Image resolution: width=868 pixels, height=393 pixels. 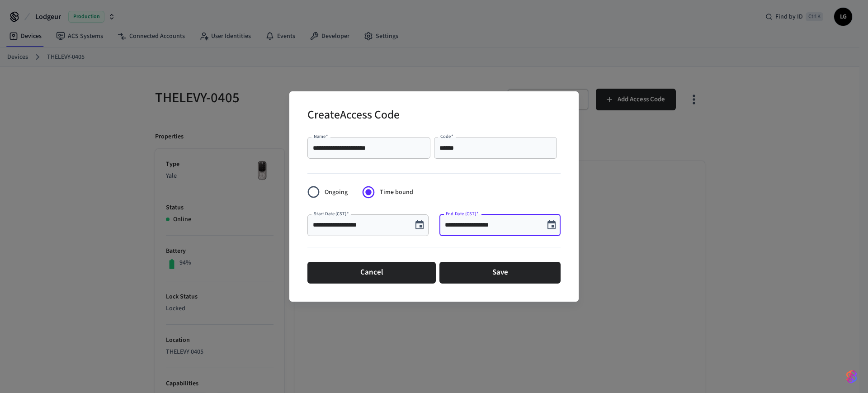 What do you see at coordinates (500, 272) in the screenshot?
I see `button: Save` at bounding box center [500, 272].